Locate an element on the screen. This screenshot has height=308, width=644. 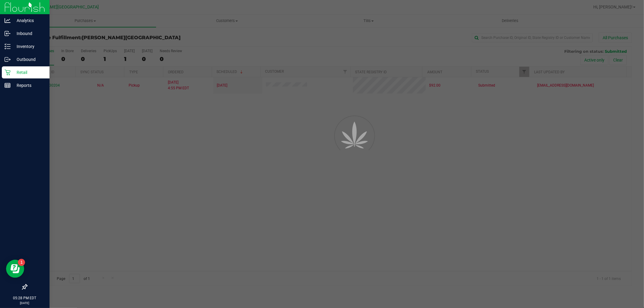
p: Reports is located at coordinates (29, 86).